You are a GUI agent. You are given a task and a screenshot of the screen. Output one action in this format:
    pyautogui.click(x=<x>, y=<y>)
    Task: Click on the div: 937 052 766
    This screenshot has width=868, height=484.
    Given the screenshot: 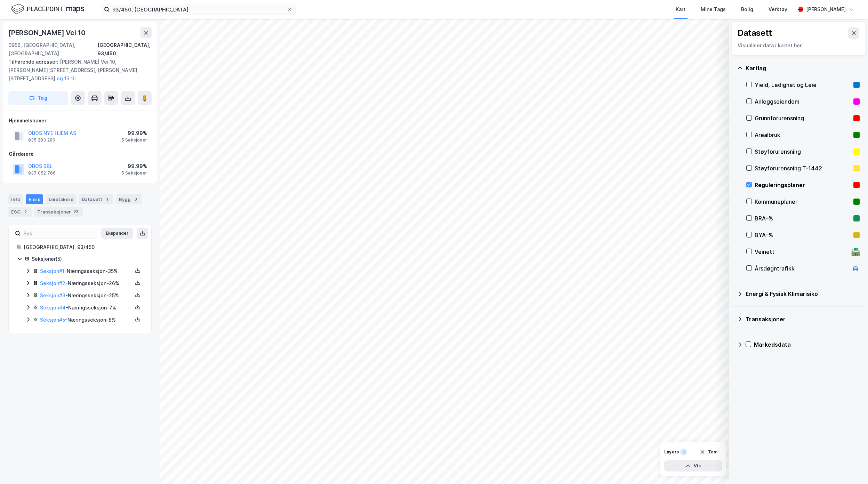 What is the action you would take?
    pyautogui.click(x=42, y=173)
    